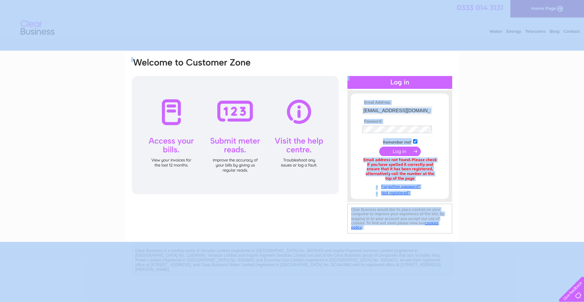 This screenshot has width=584, height=302. What do you see at coordinates (401, 186) in the screenshot?
I see `a: Forgotten password?` at bounding box center [401, 186].